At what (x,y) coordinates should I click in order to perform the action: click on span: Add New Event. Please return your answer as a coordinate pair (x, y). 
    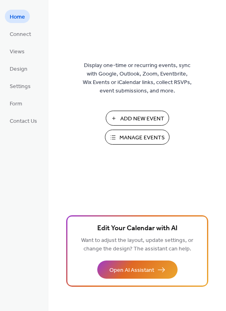
    Looking at the image, I should click on (142, 119).